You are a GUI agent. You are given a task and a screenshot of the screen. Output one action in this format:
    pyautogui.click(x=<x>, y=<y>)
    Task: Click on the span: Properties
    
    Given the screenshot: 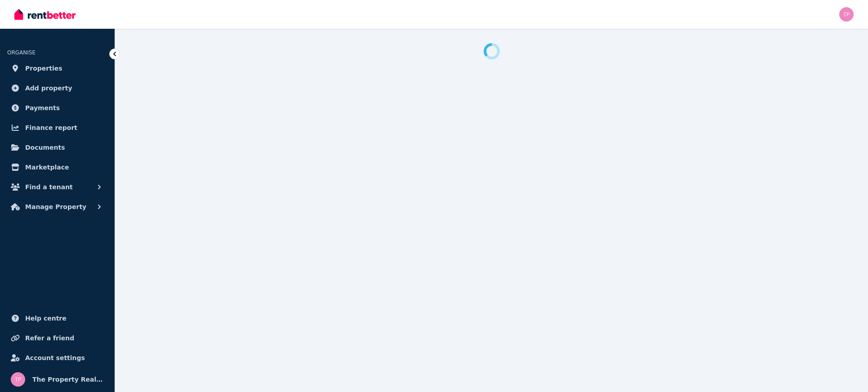 What is the action you would take?
    pyautogui.click(x=44, y=68)
    